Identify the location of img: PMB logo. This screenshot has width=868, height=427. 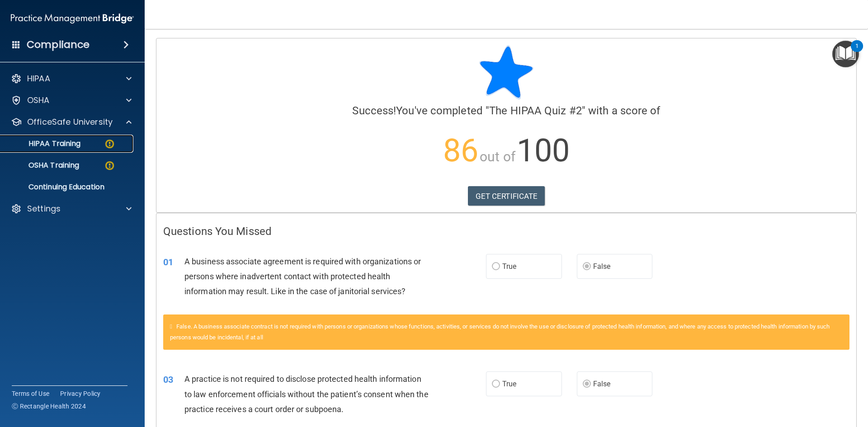
(72, 19).